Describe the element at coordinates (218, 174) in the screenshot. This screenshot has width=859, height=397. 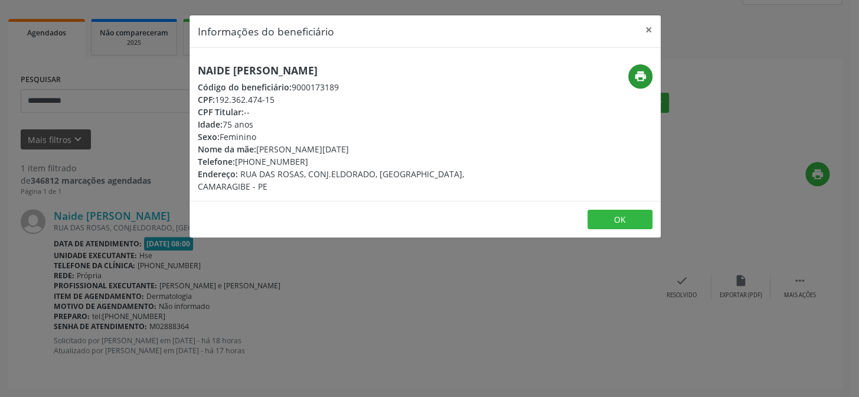
I see `span: Endereço:` at that location.